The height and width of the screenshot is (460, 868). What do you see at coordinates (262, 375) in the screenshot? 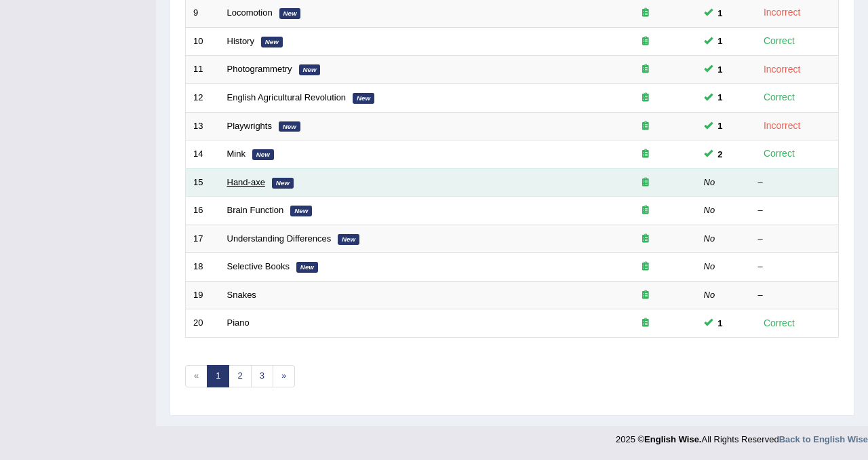
I see `a: 3` at bounding box center [262, 375].